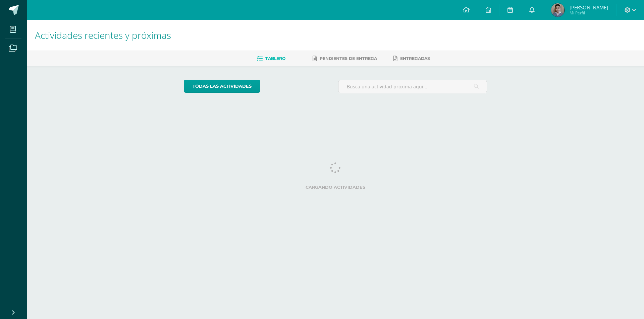 The width and height of the screenshot is (644, 319). What do you see at coordinates (588, 13) in the screenshot?
I see `span: Mi Perfil` at bounding box center [588, 13].